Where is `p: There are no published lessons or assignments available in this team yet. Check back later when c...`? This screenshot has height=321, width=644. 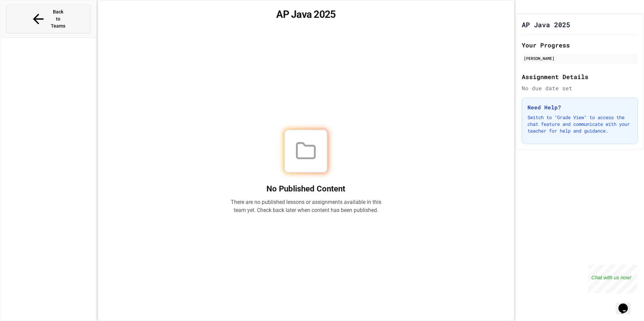 p: There are no published lessons or assignments available in this team yet. Check back later when c... is located at coordinates (306, 207).